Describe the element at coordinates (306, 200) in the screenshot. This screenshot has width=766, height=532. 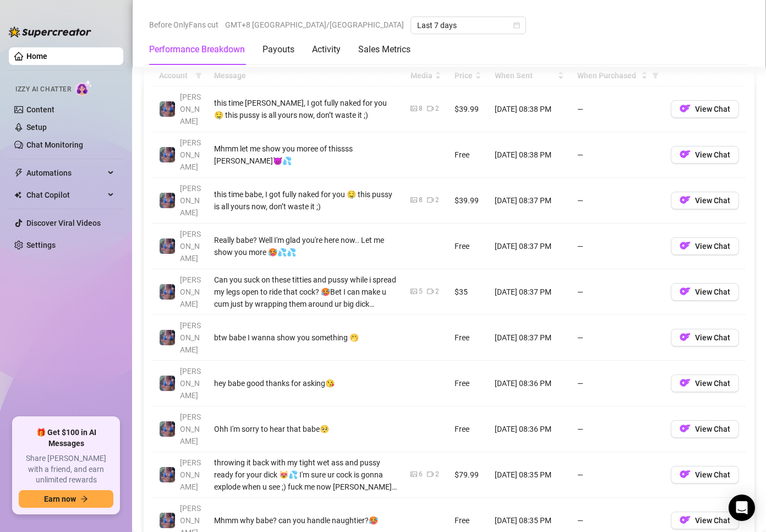
I see `div: this time babe, I got fully naked for you 🤤 this pussy is all yours now, don’t waste it ;)` at that location.